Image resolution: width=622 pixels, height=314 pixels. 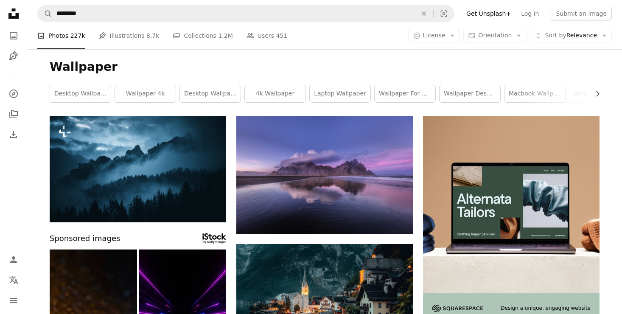 I want to click on span: Orientation, so click(x=495, y=35).